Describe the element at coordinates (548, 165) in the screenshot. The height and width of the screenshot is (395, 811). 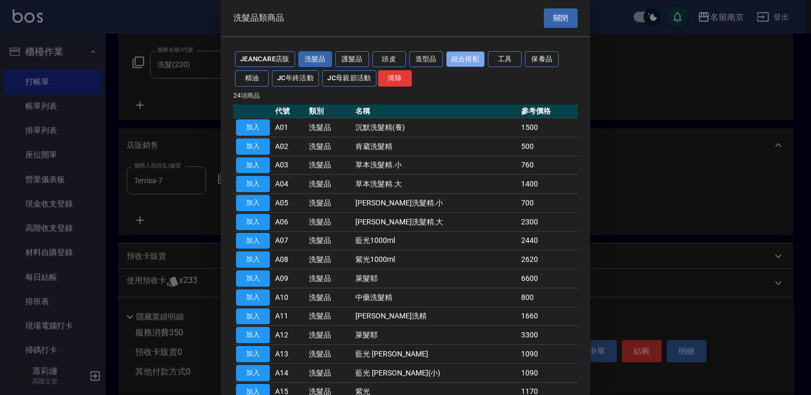
I see `td: 760` at that location.